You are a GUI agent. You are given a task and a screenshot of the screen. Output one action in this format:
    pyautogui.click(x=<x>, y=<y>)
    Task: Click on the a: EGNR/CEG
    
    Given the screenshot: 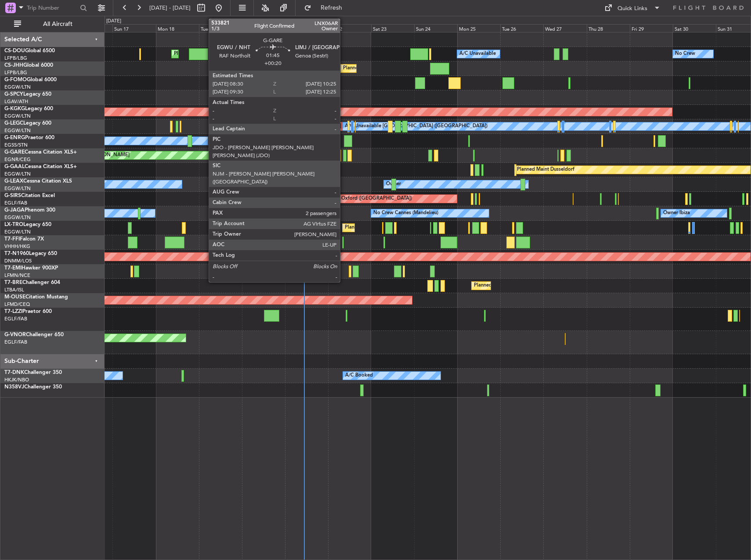 What is the action you would take?
    pyautogui.click(x=17, y=159)
    